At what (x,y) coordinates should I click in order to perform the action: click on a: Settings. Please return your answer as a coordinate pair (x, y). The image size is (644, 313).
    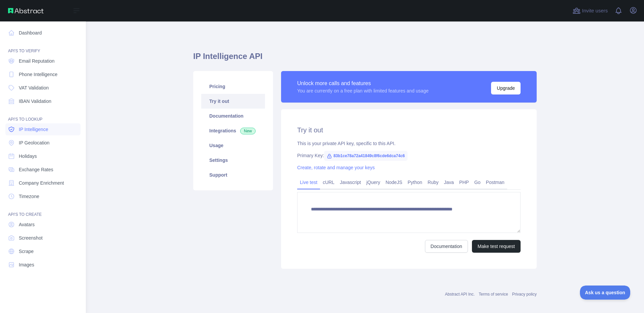
    Looking at the image, I should click on (233, 160).